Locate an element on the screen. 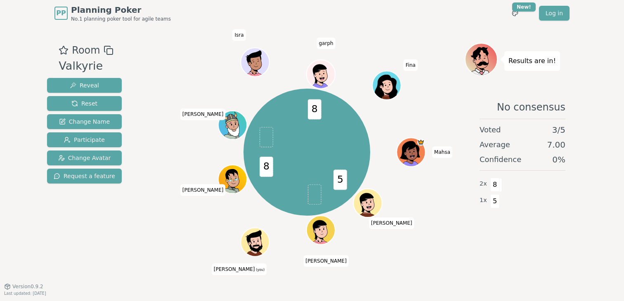 The width and height of the screenshot is (624, 301). button: Click to change your avatar is located at coordinates (255, 242).